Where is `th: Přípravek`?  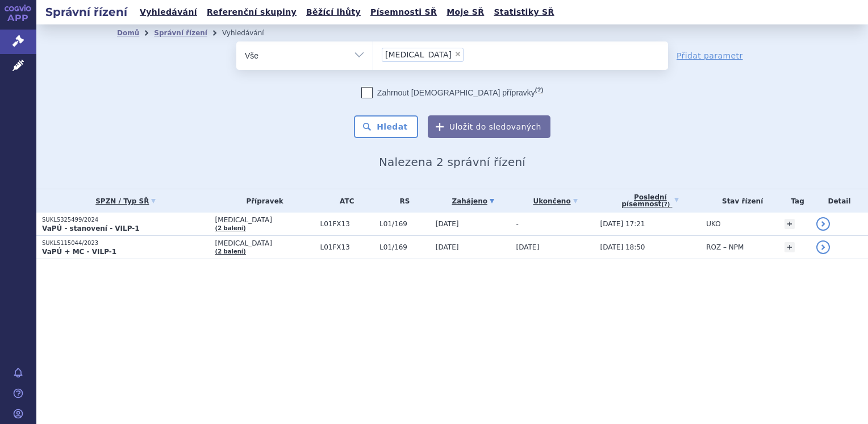 th: Přípravek is located at coordinates (262, 200).